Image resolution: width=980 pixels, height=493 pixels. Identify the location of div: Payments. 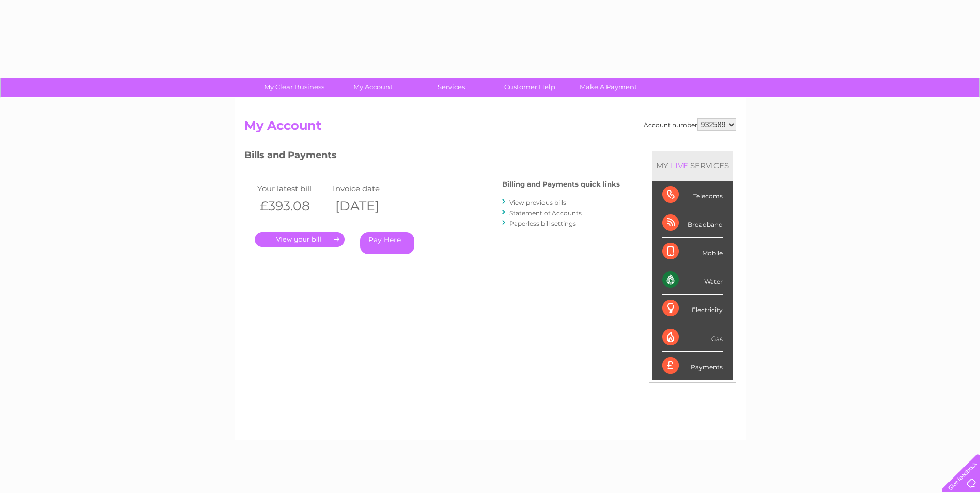
(693, 365).